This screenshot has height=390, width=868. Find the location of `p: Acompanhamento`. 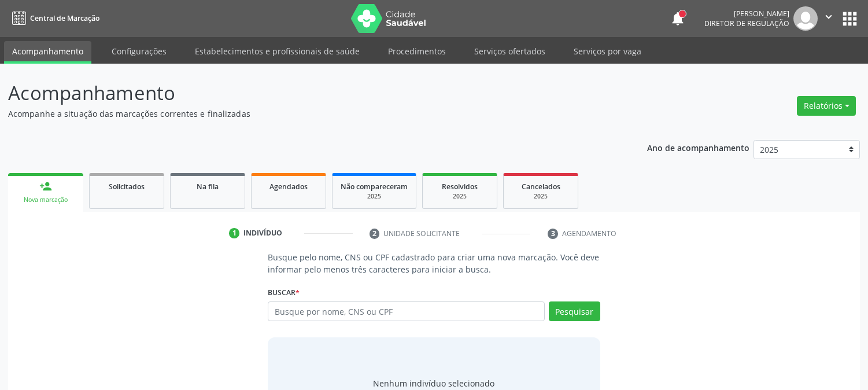

p: Acompanhamento is located at coordinates (306, 93).